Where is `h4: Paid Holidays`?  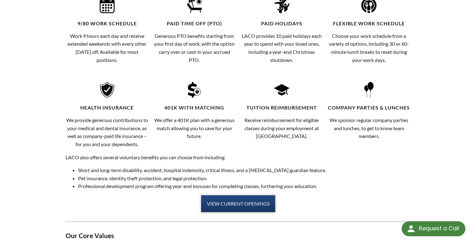 h4: Paid Holidays is located at coordinates (282, 23).